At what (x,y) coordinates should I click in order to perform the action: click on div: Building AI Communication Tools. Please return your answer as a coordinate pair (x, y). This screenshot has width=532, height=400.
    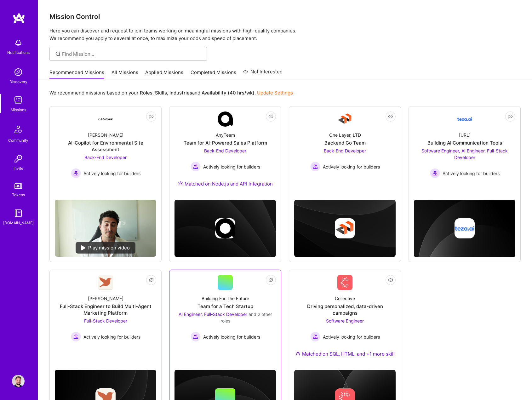
    Looking at the image, I should click on (465, 142).